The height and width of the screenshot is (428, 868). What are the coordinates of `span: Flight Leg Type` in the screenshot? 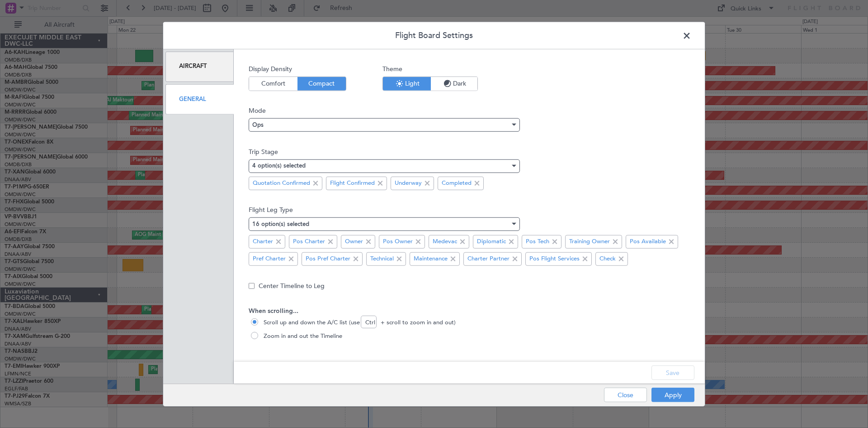 It's located at (469, 210).